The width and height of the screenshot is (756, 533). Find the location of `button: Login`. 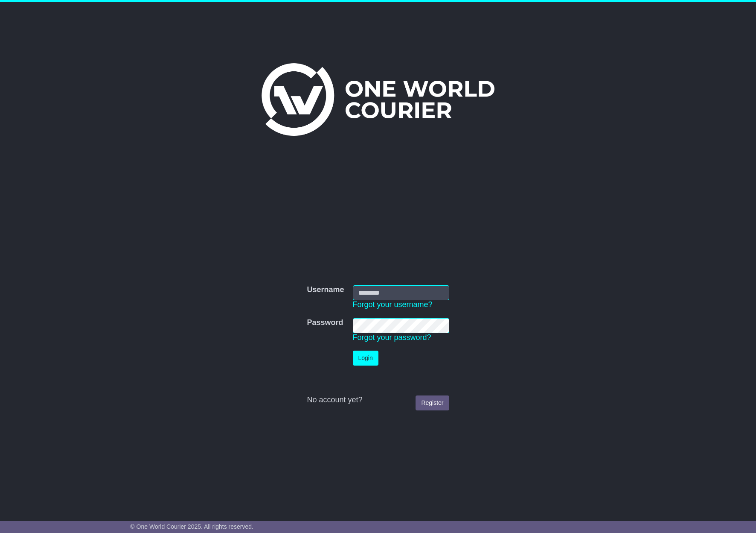

button: Login is located at coordinates (366, 358).